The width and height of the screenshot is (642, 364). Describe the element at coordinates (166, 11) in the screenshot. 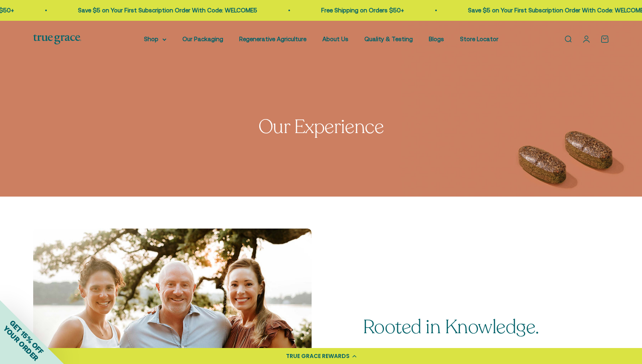

I see `p: Save $5 on Your First Subscription Order With Code: WELCOME5` at that location.